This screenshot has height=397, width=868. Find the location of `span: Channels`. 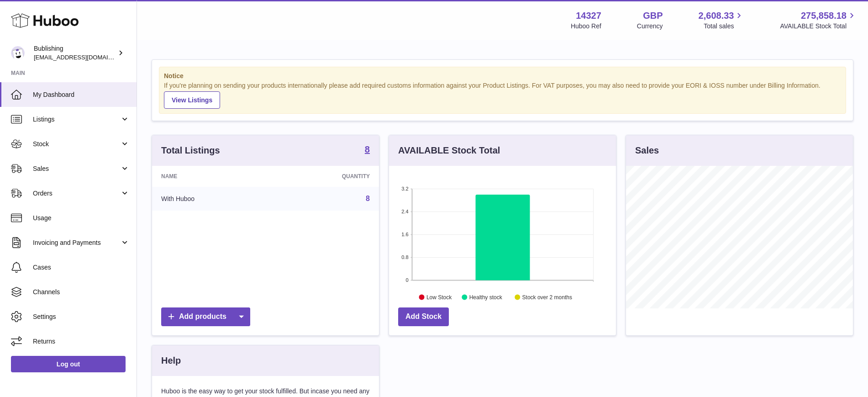

span: Channels is located at coordinates (81, 292).